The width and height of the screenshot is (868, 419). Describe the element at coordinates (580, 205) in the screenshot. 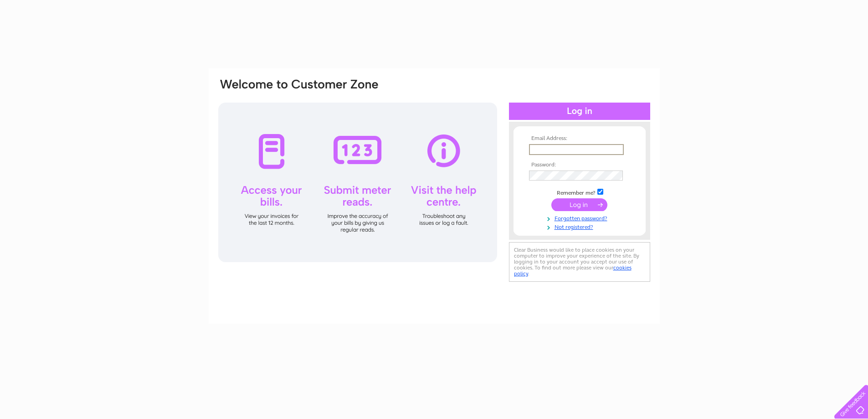

I see `input: Submit` at that location.